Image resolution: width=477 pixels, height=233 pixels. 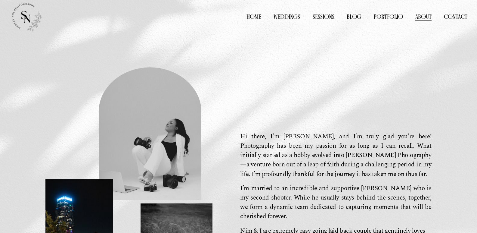 What do you see at coordinates (456, 17) in the screenshot?
I see `a: Contact` at bounding box center [456, 17].